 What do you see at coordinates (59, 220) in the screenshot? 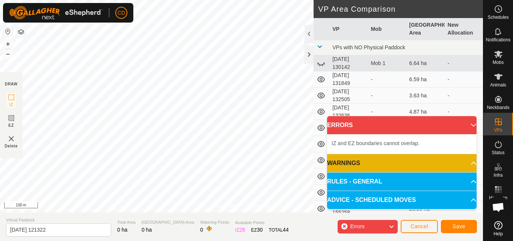
I see `span: Virtual Paddock` at bounding box center [59, 220].